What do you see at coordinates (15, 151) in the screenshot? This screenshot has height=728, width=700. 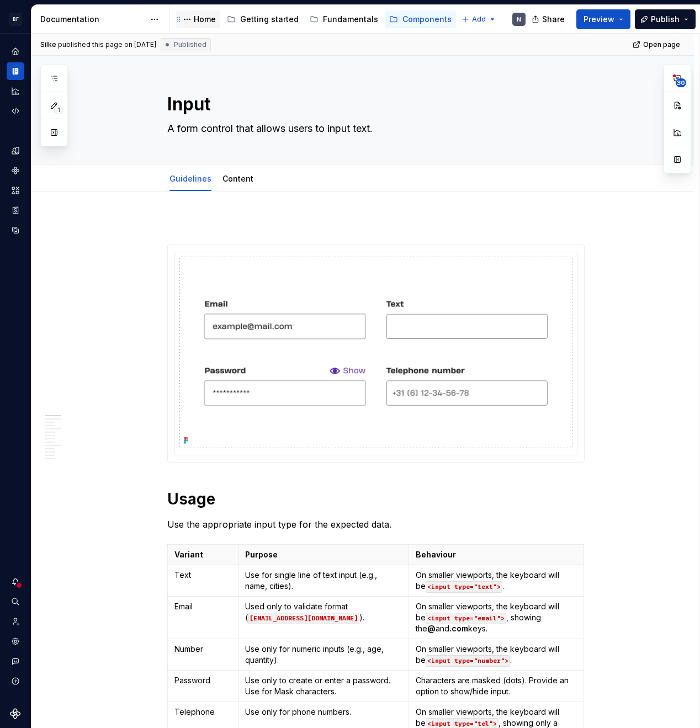 I see `a: Design tokens` at bounding box center [15, 151].